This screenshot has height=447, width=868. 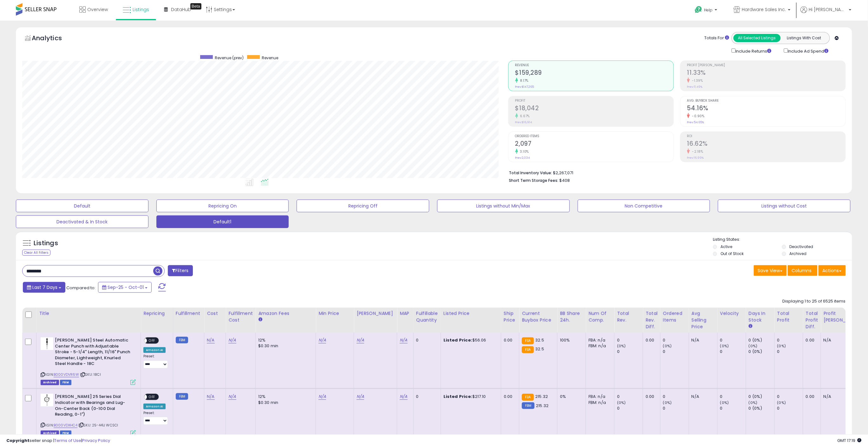 What do you see at coordinates (155, 418) in the screenshot?
I see `div: Preset:` at bounding box center [155, 418].